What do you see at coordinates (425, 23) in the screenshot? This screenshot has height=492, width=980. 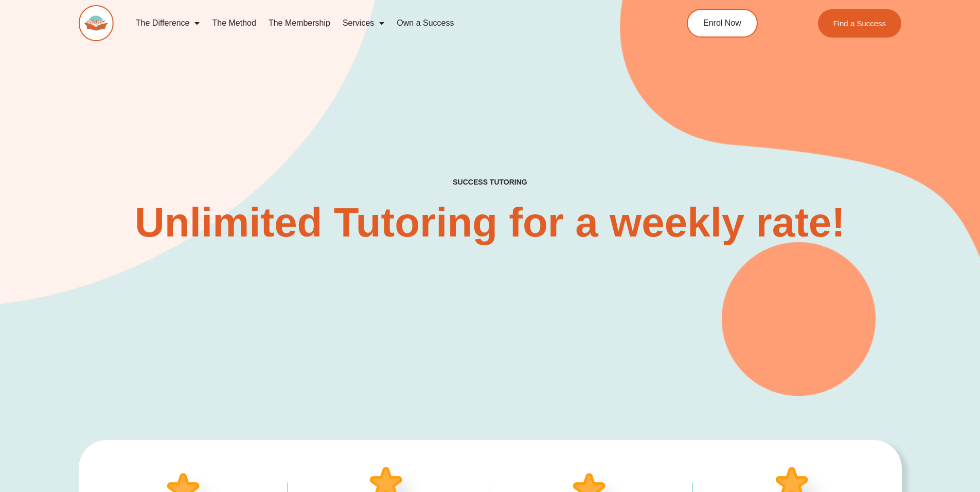 I see `a: Own a Success` at bounding box center [425, 23].